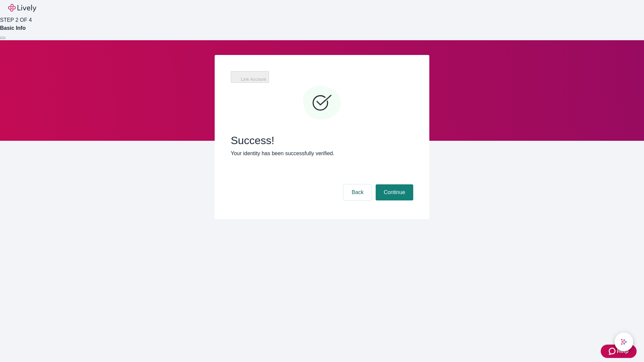 Image resolution: width=644 pixels, height=362 pixels. Describe the element at coordinates (624, 342) in the screenshot. I see `button: chat` at that location.